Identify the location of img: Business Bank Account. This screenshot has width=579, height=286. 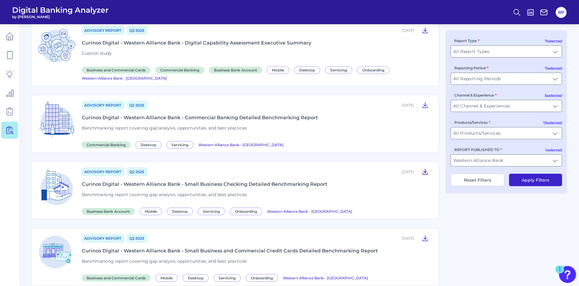
(57, 187).